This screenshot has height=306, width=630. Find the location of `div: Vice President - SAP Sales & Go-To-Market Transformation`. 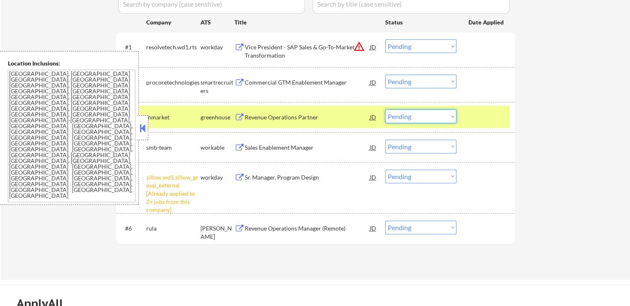

div: Vice President - SAP Sales & Go-To-Market Transformation is located at coordinates (307, 51).